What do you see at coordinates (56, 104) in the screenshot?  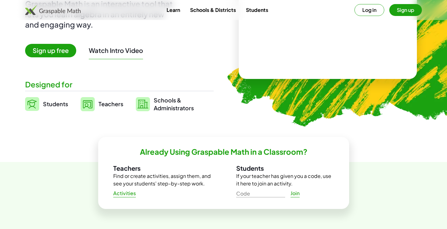 I see `span: Students` at bounding box center [56, 104].